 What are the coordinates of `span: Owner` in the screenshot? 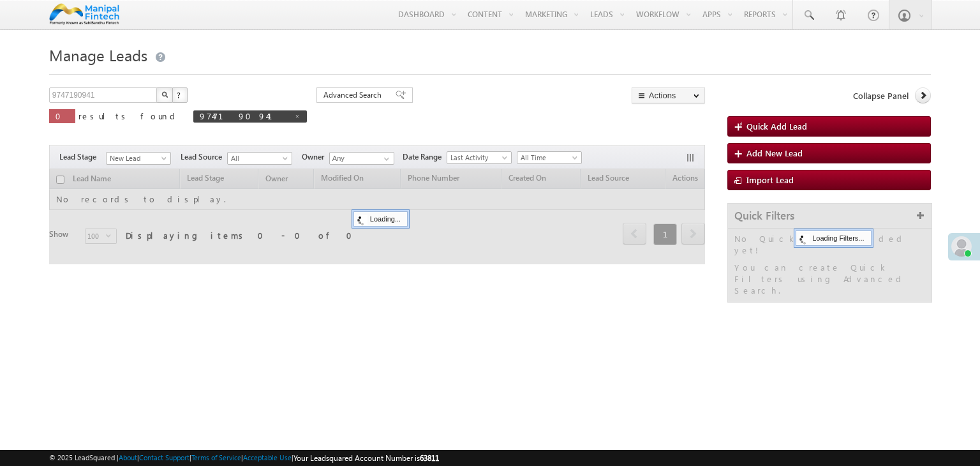 It's located at (315, 157).